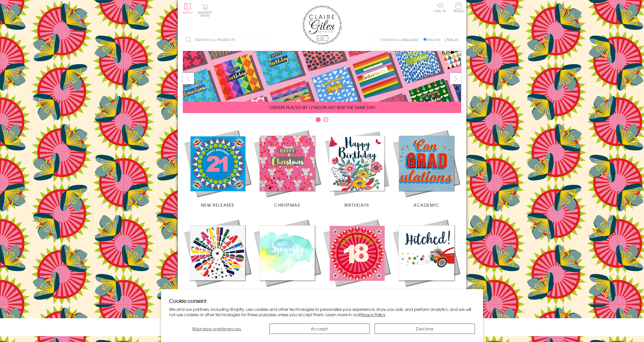  What do you see at coordinates (446, 39) in the screenshot?
I see `input: Welsh` at bounding box center [446, 39].